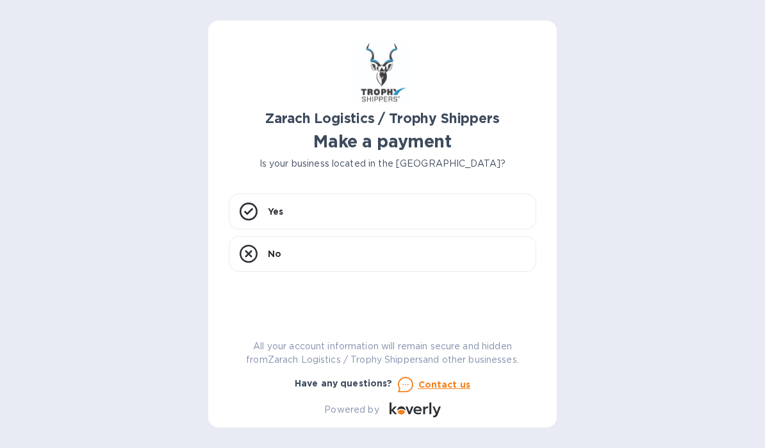  What do you see at coordinates (275, 211) in the screenshot?
I see `p: Yes` at bounding box center [275, 211].